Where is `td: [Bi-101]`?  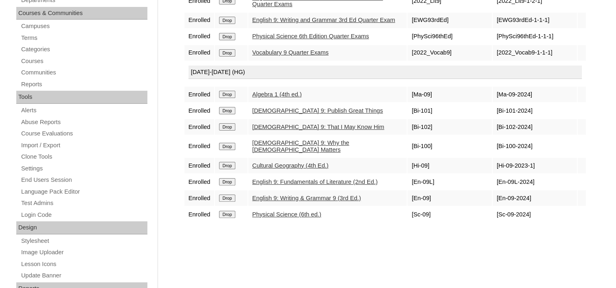 td: [Bi-101] is located at coordinates (449, 111).